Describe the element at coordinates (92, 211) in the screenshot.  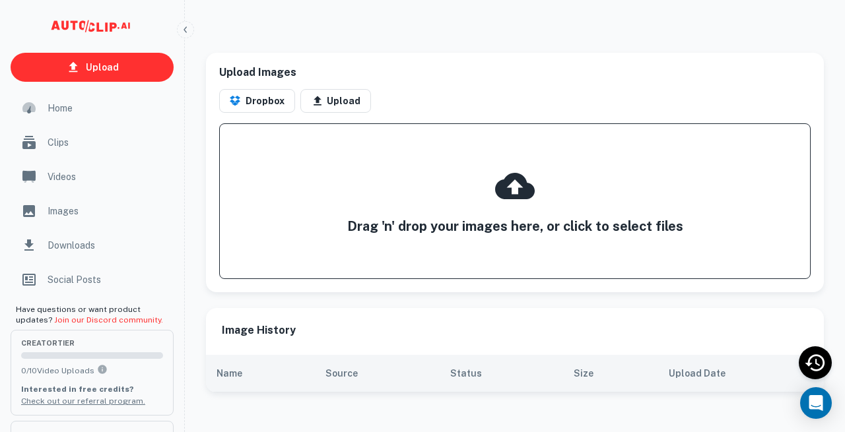
I see `div: Images` at that location.